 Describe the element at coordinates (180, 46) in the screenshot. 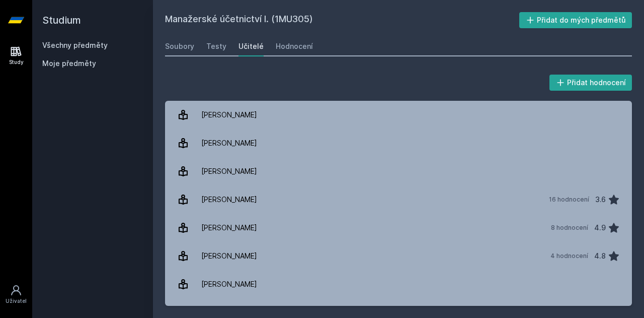

I see `a: Soubory` at that location.